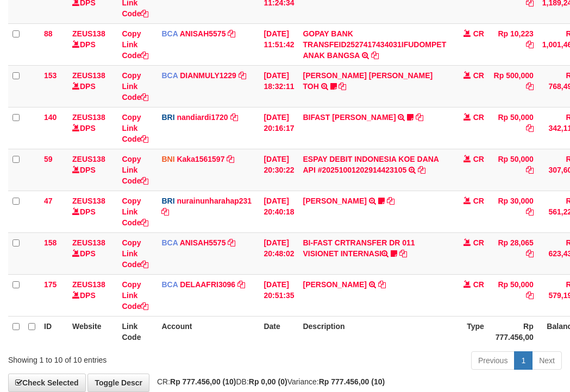  What do you see at coordinates (546, 361) in the screenshot?
I see `a: Next` at bounding box center [546, 361].